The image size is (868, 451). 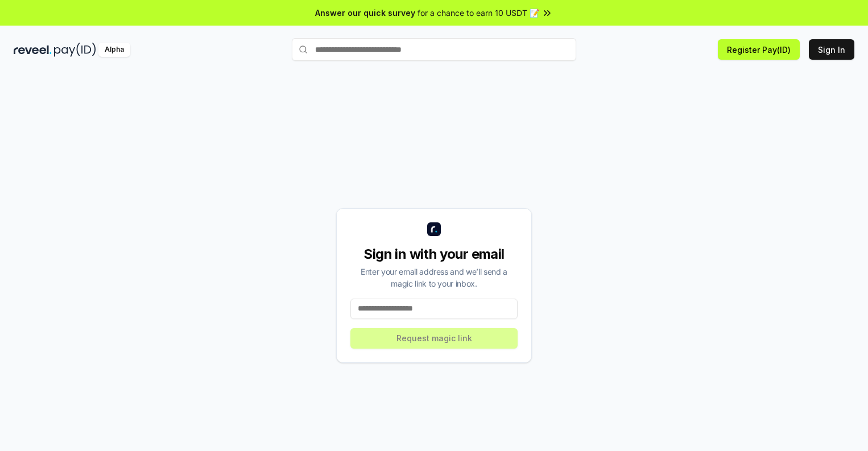 What do you see at coordinates (759, 50) in the screenshot?
I see `button: Register Pay(ID)` at bounding box center [759, 50].